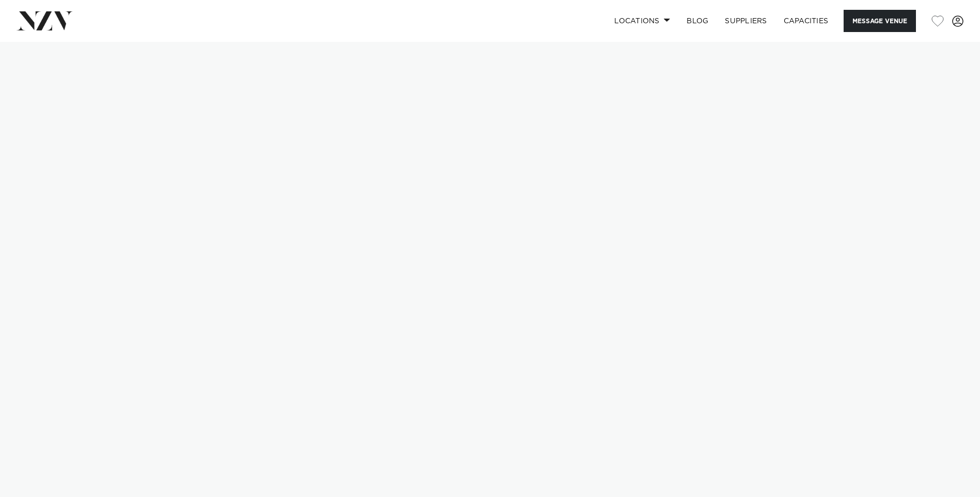  What do you see at coordinates (698, 21) in the screenshot?
I see `a: BLOG` at bounding box center [698, 21].